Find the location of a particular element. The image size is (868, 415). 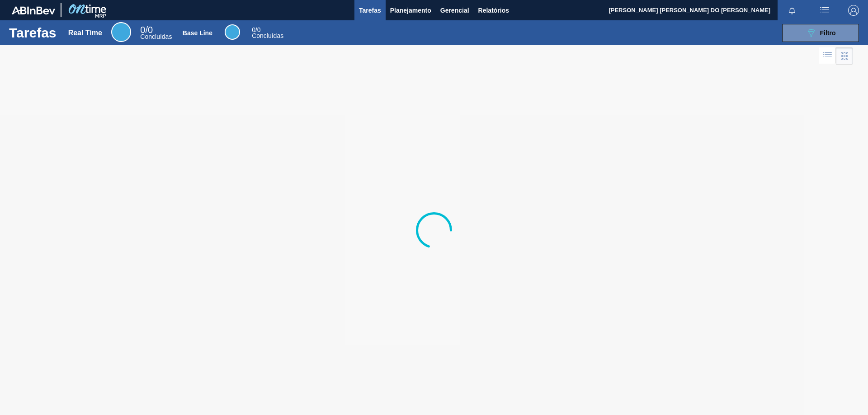

span: Relatórios is located at coordinates (494, 11).